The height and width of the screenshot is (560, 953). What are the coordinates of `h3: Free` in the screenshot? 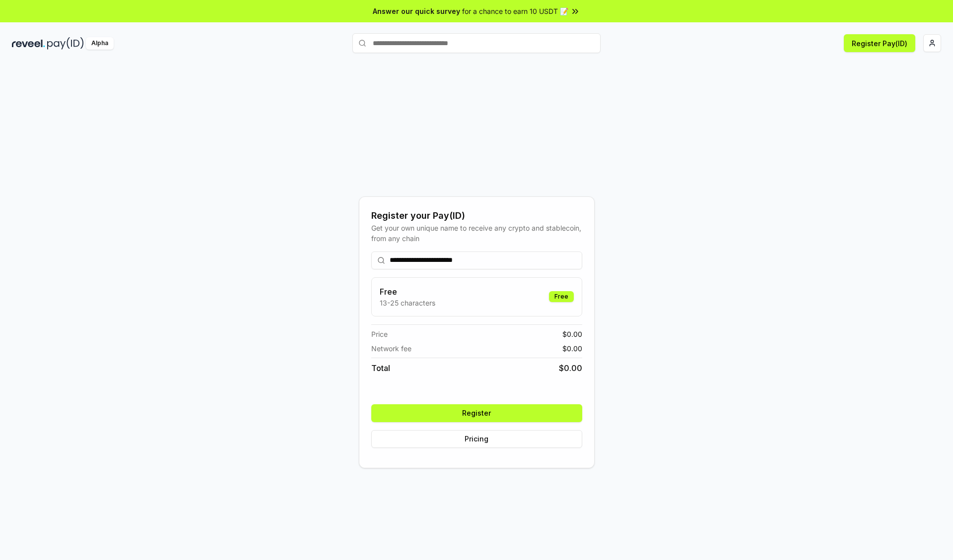 It's located at (408, 292).